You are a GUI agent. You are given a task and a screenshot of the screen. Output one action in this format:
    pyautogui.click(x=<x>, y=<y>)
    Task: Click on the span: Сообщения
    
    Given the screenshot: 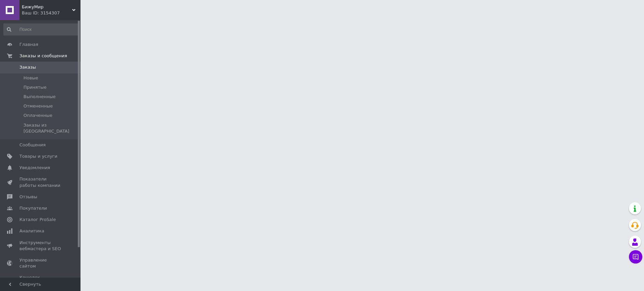 What is the action you would take?
    pyautogui.click(x=33, y=145)
    